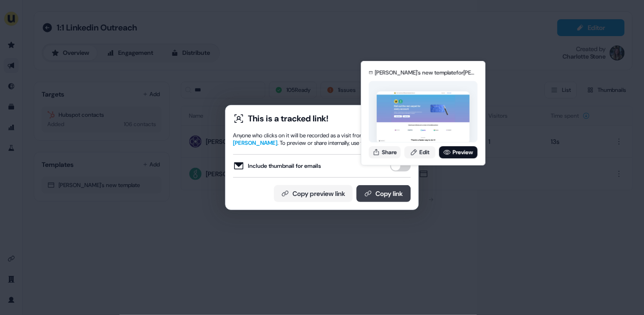  What do you see at coordinates (384, 194) in the screenshot?
I see `button: Copy link` at bounding box center [384, 194].